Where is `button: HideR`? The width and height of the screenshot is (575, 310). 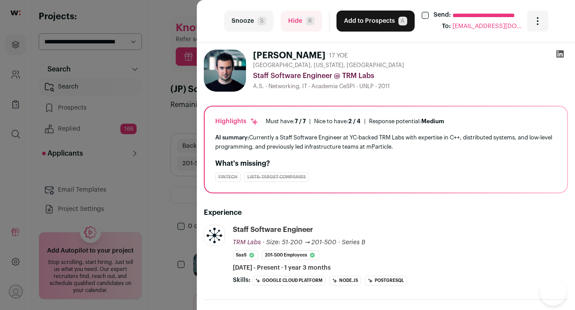
button: HideR is located at coordinates (301, 21).